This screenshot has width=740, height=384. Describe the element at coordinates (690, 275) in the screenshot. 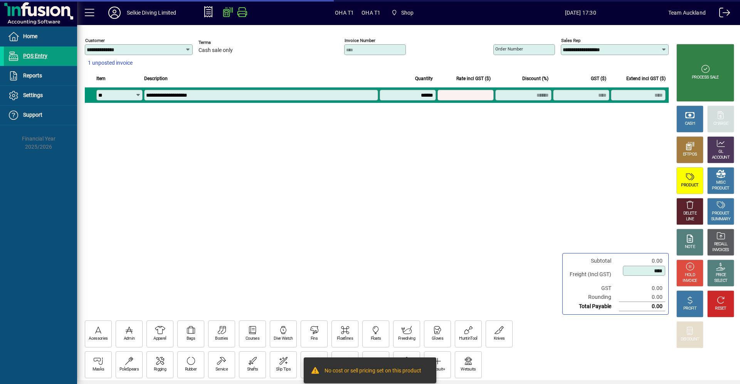

I see `div: HOLD` at that location.